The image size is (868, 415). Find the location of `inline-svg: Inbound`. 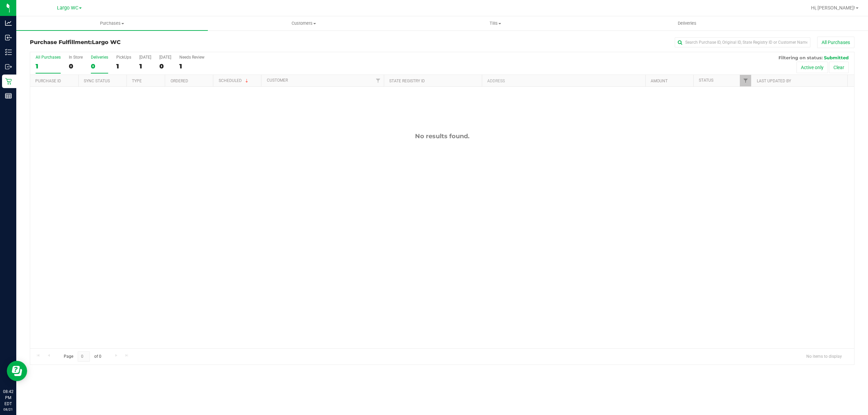

inline-svg: Inbound is located at coordinates (8, 37).